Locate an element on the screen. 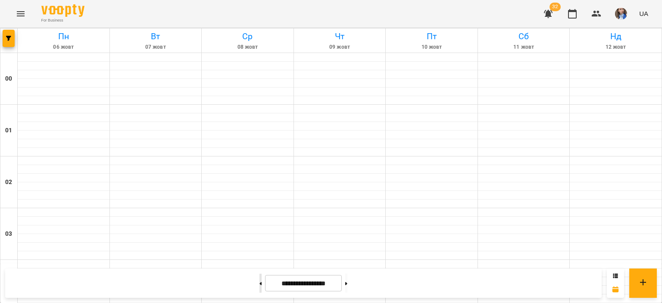 The width and height of the screenshot is (662, 303). h6: Пт is located at coordinates (431, 36).